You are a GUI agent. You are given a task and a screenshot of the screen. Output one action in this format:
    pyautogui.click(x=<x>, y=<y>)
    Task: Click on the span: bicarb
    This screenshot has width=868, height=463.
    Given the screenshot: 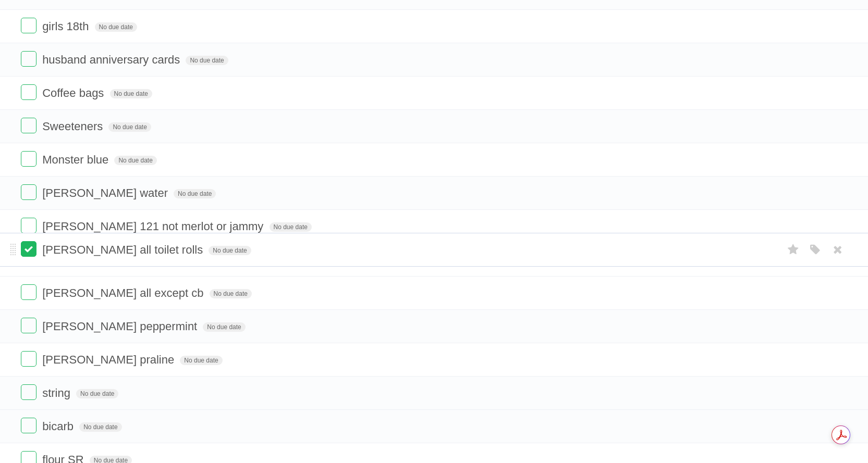 What is the action you would take?
    pyautogui.click(x=59, y=426)
    